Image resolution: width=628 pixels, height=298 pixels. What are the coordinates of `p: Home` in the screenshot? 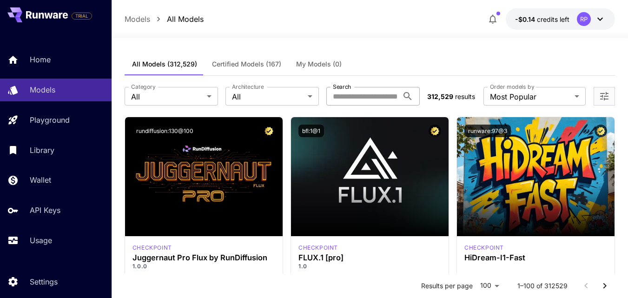 It's located at (40, 60).